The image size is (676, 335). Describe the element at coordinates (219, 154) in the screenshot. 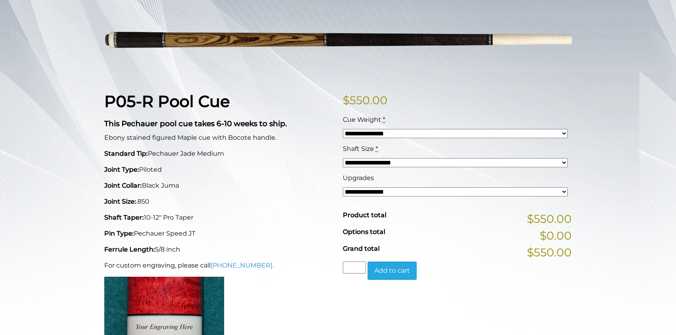

I see `p: Pechauer Jade Medium` at that location.